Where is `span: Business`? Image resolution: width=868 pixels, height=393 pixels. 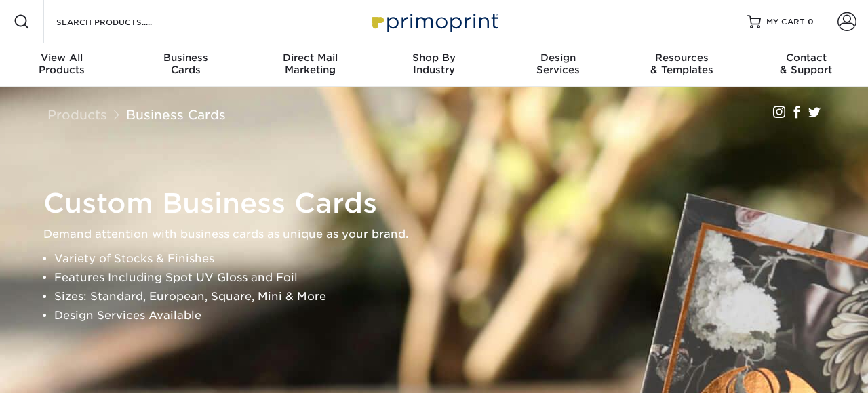 span: Business is located at coordinates (186, 58).